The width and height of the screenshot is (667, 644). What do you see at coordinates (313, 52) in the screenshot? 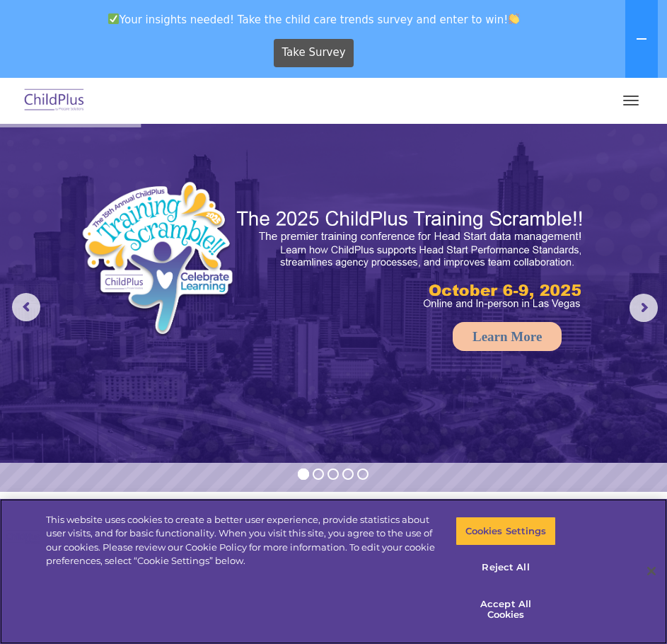
I see `span: Take Survey` at bounding box center [313, 52].